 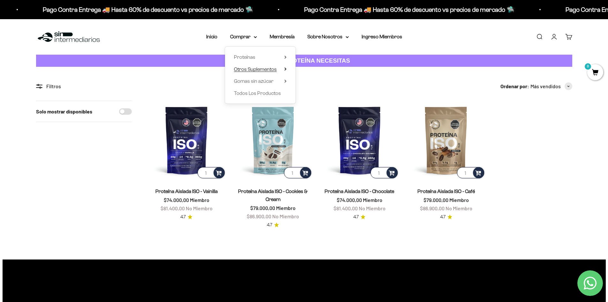 I want to click on span: Todos Los Productos, so click(x=257, y=93).